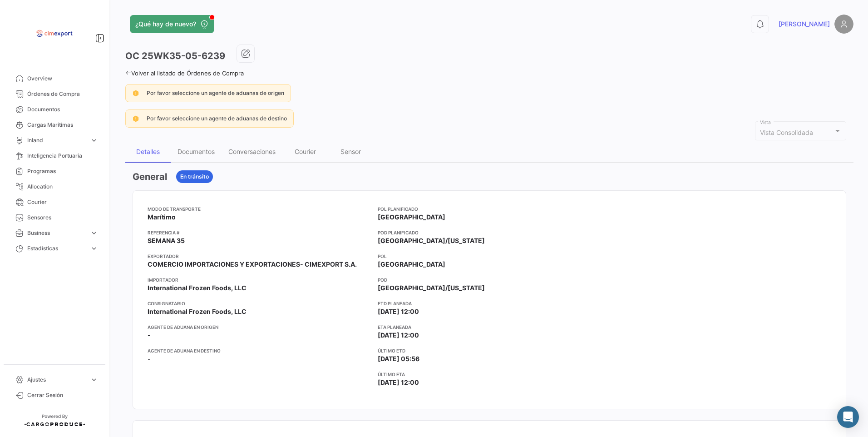  What do you see at coordinates (350, 151) in the screenshot?
I see `div: Sensor` at bounding box center [350, 151].